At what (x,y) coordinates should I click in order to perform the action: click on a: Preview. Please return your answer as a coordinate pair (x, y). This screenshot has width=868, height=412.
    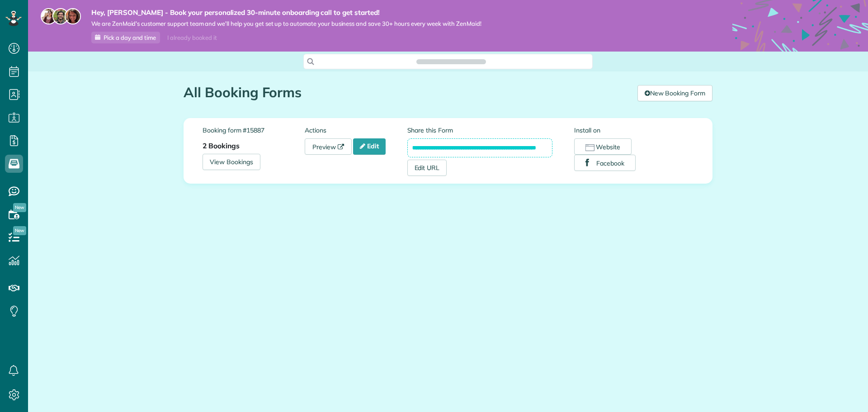
    Looking at the image, I should click on (329, 147).